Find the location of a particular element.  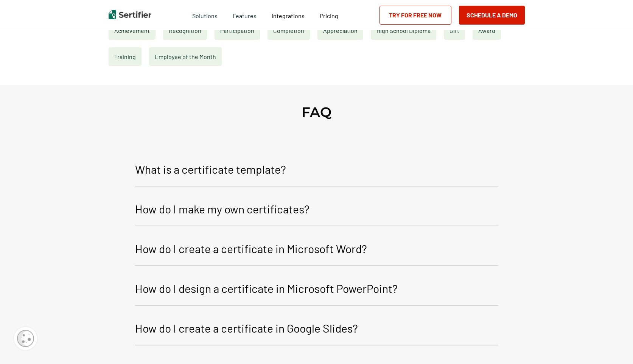

a: Achievement is located at coordinates (132, 30).